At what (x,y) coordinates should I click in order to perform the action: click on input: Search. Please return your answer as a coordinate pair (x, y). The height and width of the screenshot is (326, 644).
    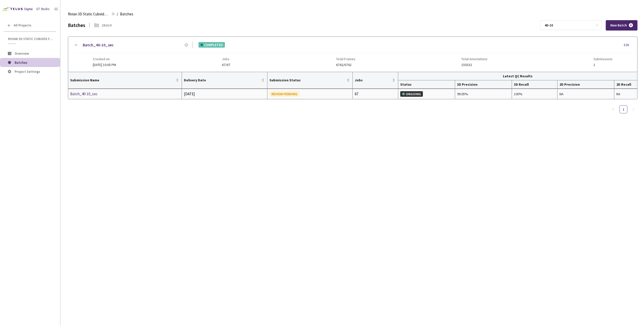
    Looking at the image, I should click on (568, 25).